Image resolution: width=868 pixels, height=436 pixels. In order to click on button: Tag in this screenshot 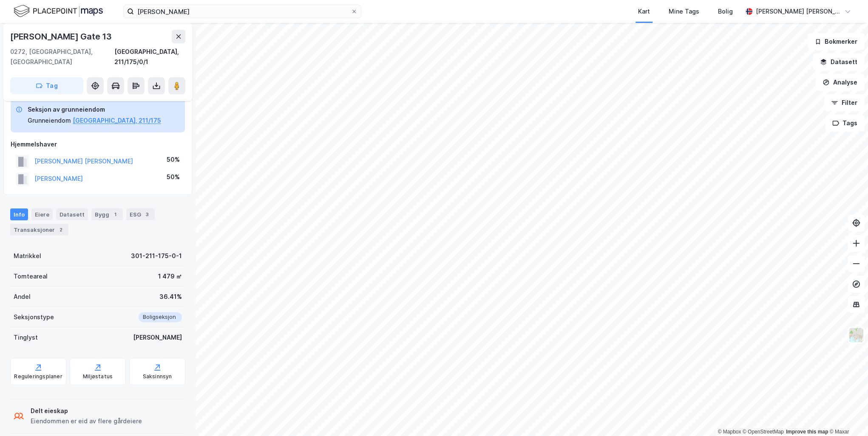, I will do `click(46, 86)`.